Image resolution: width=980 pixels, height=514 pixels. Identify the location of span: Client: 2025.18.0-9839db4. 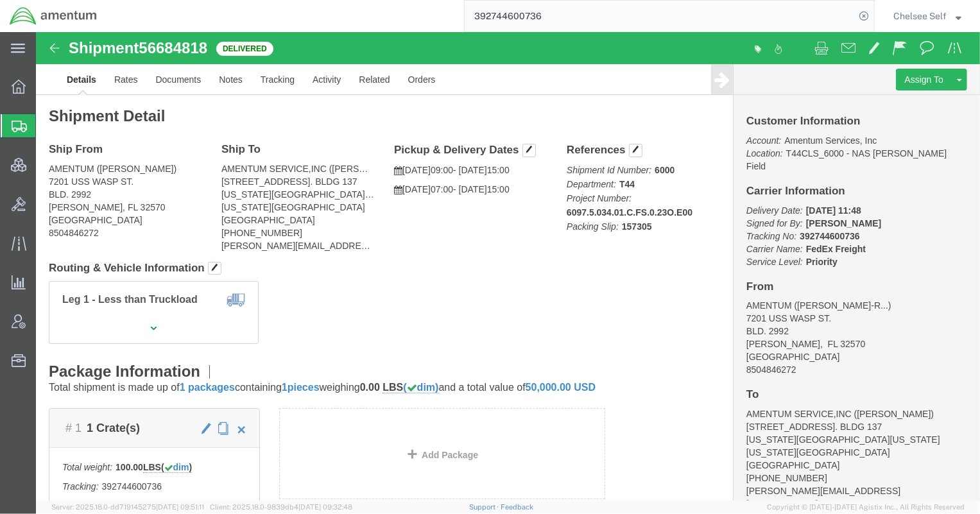
(281, 507).